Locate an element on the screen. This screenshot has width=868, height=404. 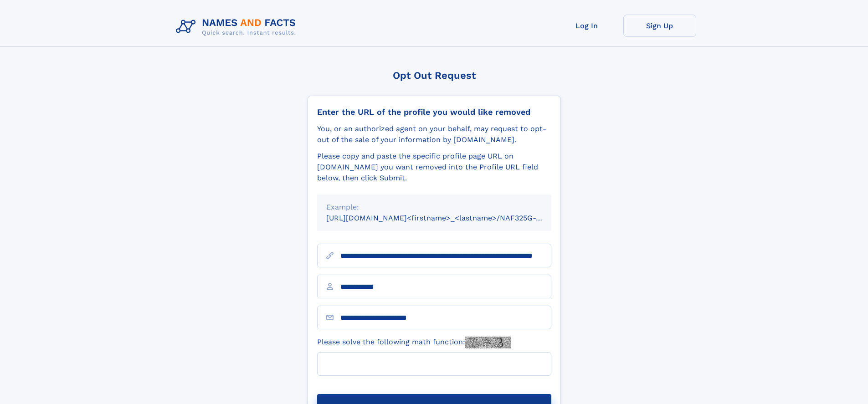
a: Log In is located at coordinates (587, 25).